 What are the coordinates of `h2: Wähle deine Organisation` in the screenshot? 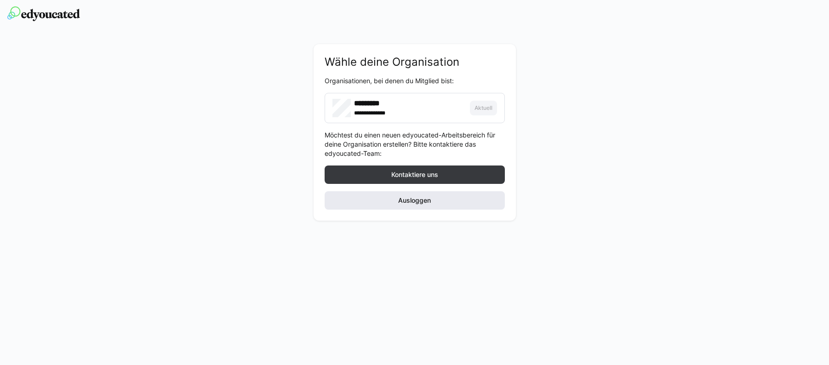 It's located at (415, 62).